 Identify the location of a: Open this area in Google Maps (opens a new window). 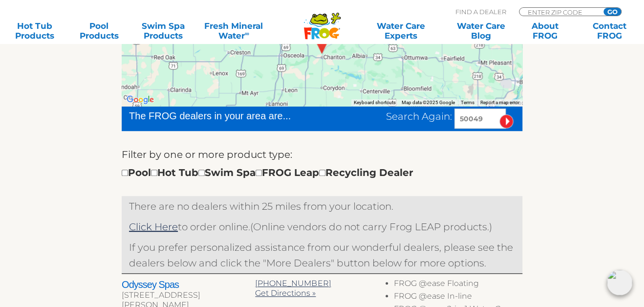
(140, 100).